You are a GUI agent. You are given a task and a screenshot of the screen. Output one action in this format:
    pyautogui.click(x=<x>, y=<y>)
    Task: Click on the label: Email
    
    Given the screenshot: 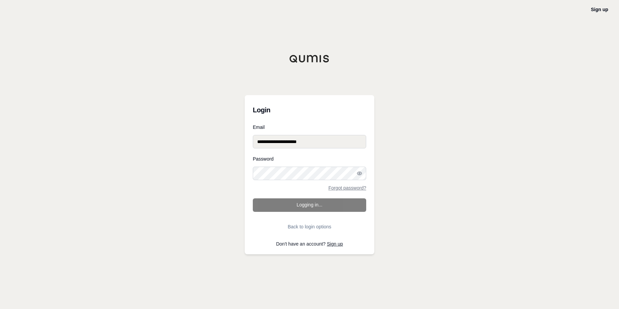 What is the action you would take?
    pyautogui.click(x=310, y=127)
    